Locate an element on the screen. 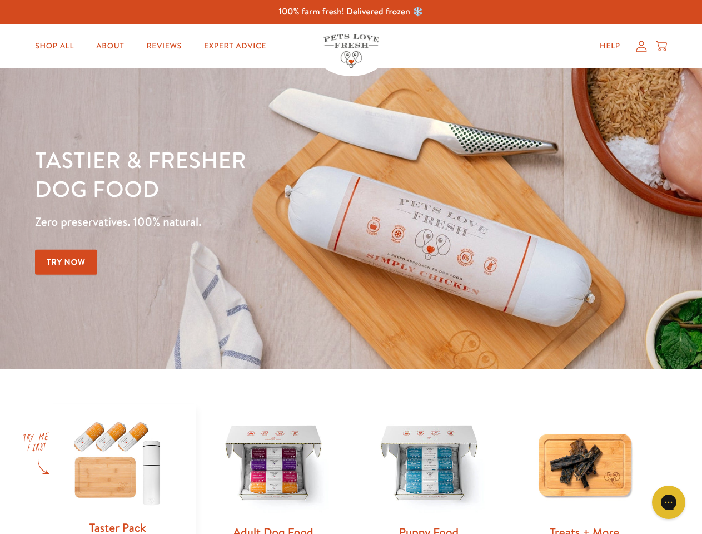 The height and width of the screenshot is (534, 702). img: Pets Love Fresh is located at coordinates (351, 51).